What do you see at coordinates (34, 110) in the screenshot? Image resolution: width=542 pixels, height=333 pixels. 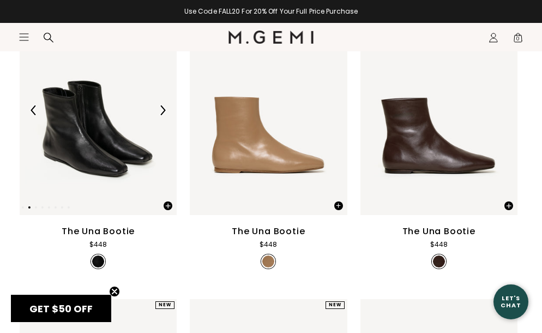 I see `img: Previous Arrow` at bounding box center [34, 110].